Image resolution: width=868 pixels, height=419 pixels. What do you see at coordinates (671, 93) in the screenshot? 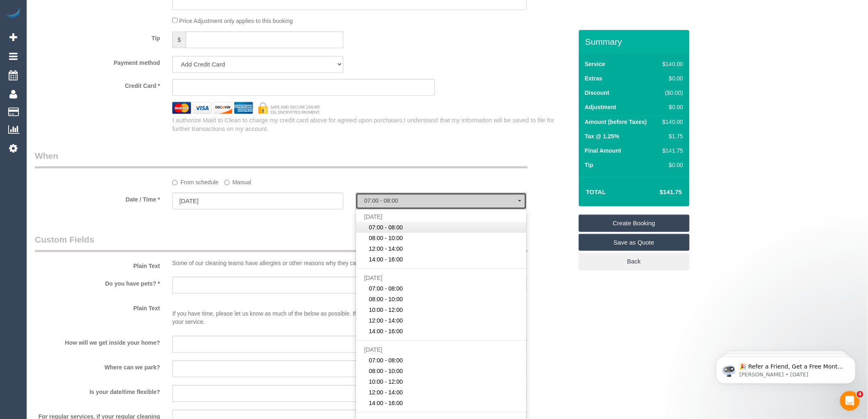
I see `div: ($0.00)` at bounding box center [671, 93].